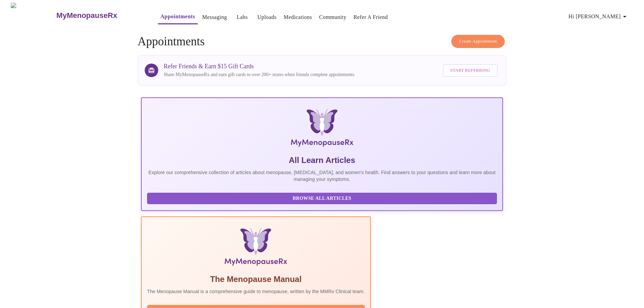 The height and width of the screenshot is (308, 644). Describe the element at coordinates (256, 248) in the screenshot. I see `img: Menopause Manual` at that location.